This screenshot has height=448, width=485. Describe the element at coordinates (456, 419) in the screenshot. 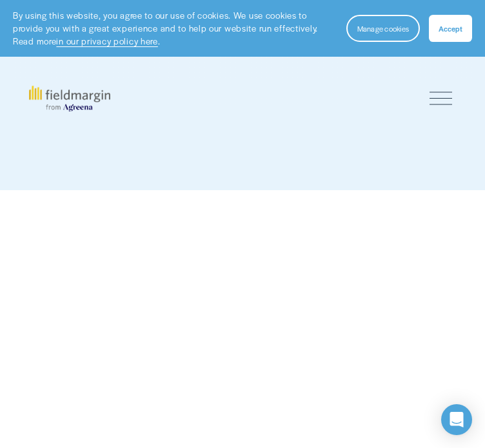

I see `div: Open Intercom Messenger` at that location.